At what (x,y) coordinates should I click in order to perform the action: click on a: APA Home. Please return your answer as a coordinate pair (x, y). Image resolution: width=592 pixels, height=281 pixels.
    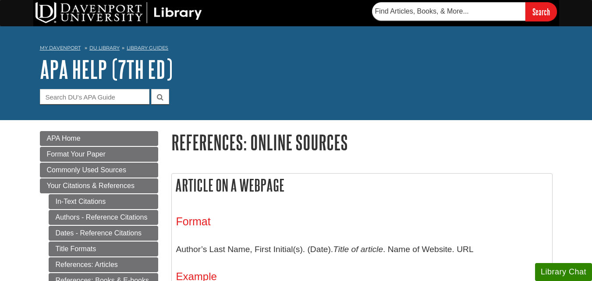
    Looking at the image, I should click on (99, 138).